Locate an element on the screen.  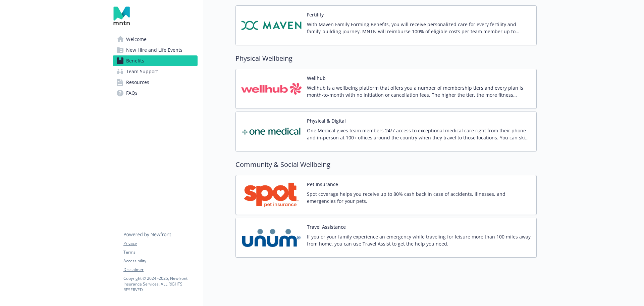
h2: Community & Social Wellbeing is located at coordinates (387, 164).